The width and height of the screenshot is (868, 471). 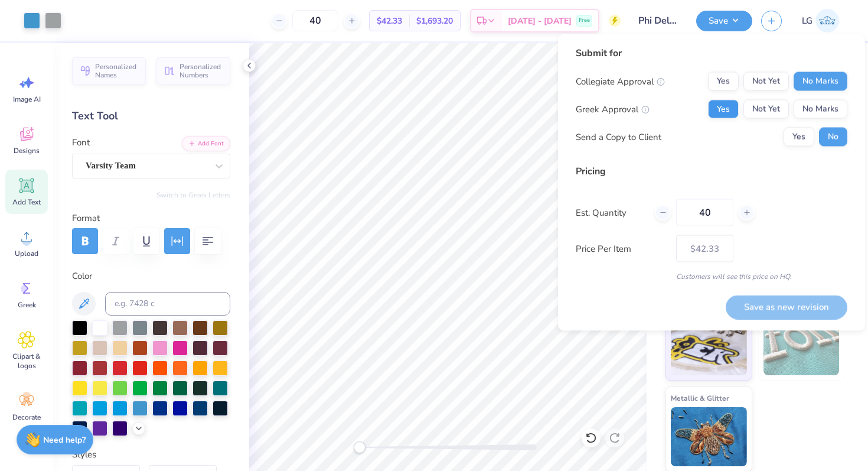 What do you see at coordinates (109, 71) in the screenshot?
I see `button: Personalized Names` at bounding box center [109, 71].